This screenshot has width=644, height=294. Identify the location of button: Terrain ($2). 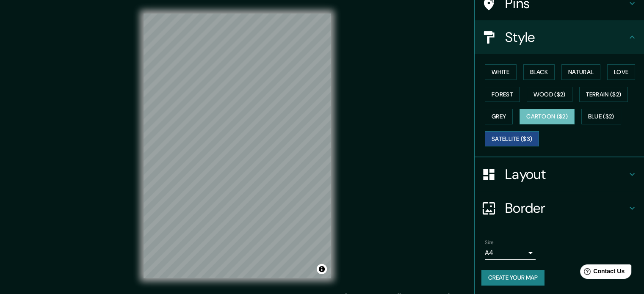
(603, 95).